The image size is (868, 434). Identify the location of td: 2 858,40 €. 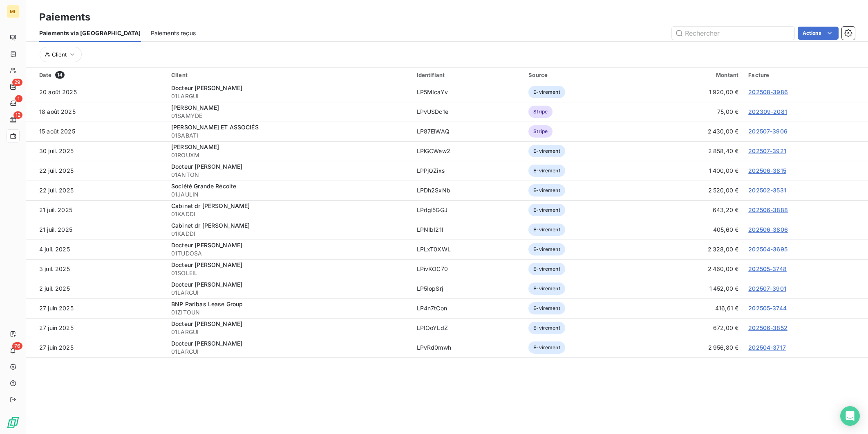
(692, 151).